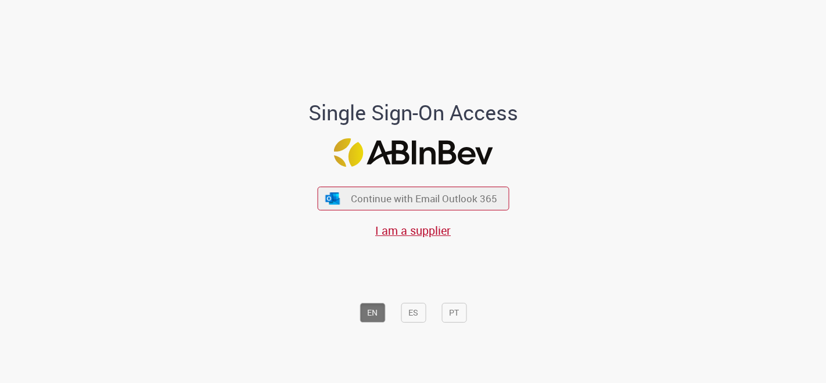 The height and width of the screenshot is (383, 826). What do you see at coordinates (413, 152) in the screenshot?
I see `img: Logo ABInBev` at bounding box center [413, 152].